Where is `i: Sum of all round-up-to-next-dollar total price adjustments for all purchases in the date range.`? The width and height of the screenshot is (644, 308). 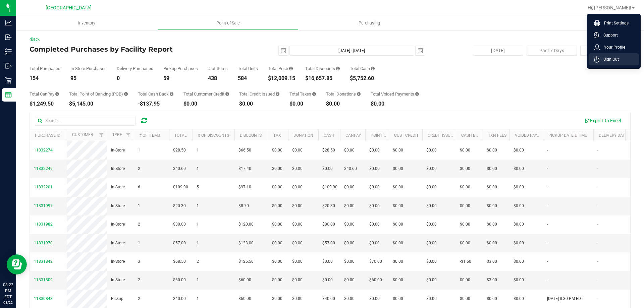
i: Sum of all round-up-to-next-dollar total price adjustments for all purchases in the date range. is located at coordinates (359, 94).